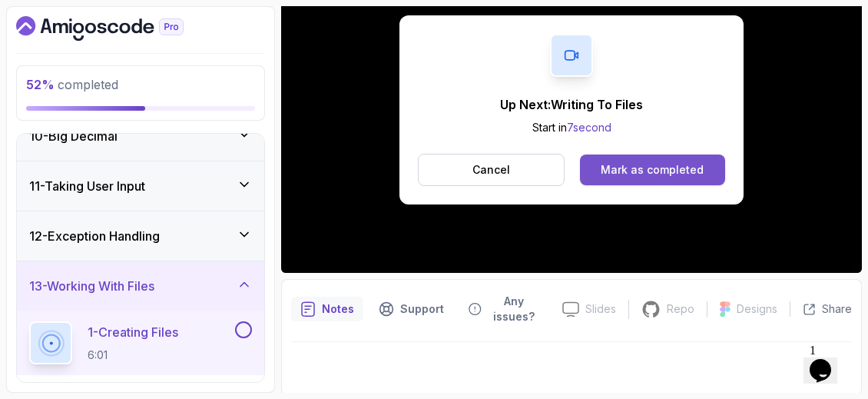  Describe the element at coordinates (820, 309) in the screenshot. I see `button: Share` at that location.